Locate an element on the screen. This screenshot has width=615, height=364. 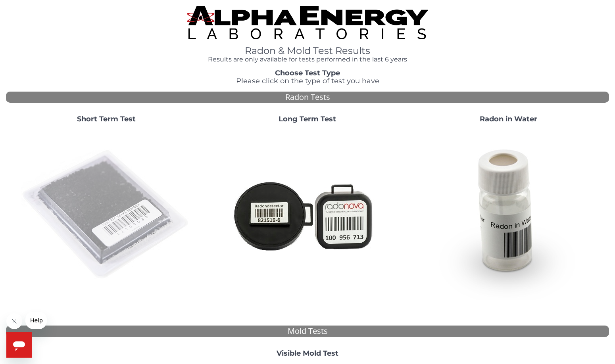
strong: Choose Test Type is located at coordinates (308, 73).